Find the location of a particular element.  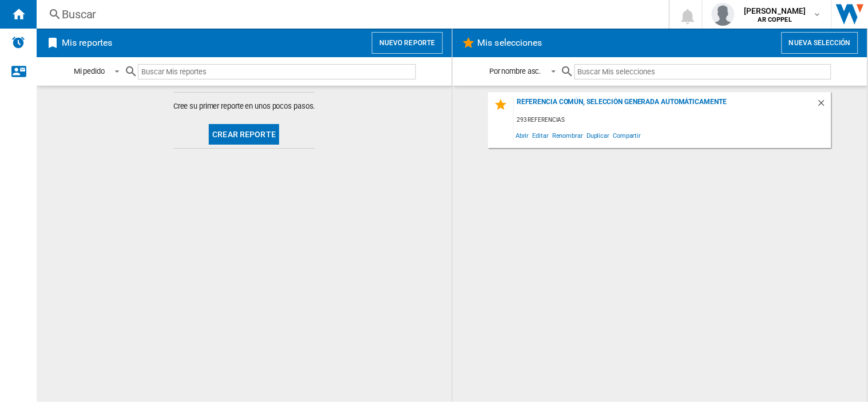

div: 293 referencias is located at coordinates (672, 120).